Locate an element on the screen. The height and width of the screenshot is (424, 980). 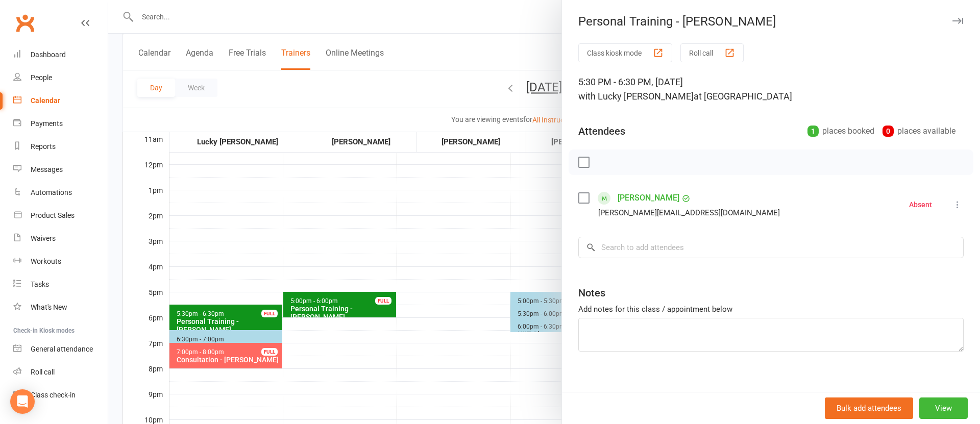
a: Roll call is located at coordinates (60, 372).